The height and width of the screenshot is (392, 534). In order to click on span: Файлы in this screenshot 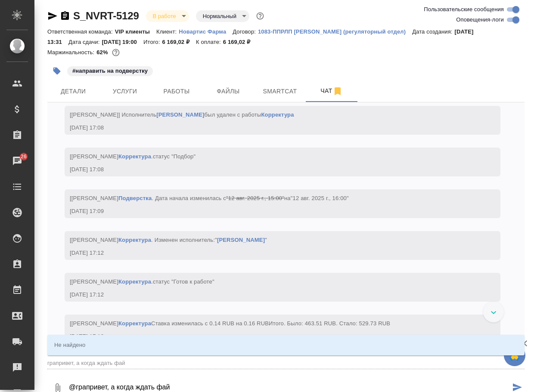, I will do `click(228, 91)`.